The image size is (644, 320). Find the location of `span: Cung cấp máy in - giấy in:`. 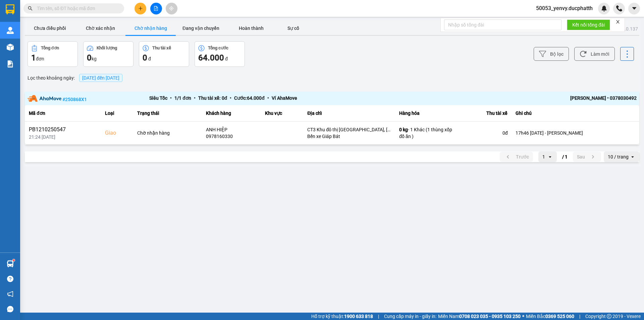

span: Cung cấp máy in - giấy in: is located at coordinates (410, 316).